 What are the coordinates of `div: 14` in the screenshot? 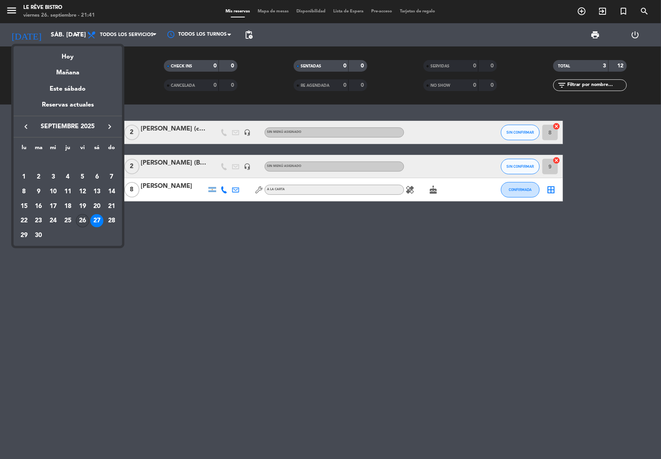 It's located at (112, 192).